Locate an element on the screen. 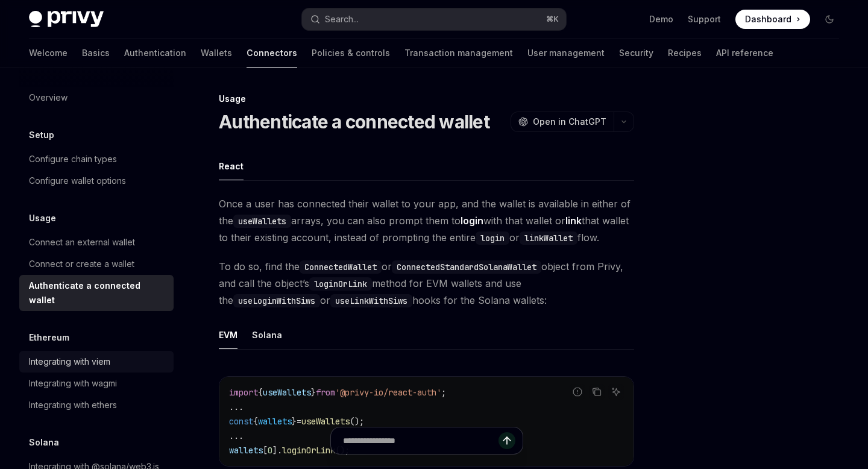 The image size is (868, 469). code: linkWallet is located at coordinates (548, 238).